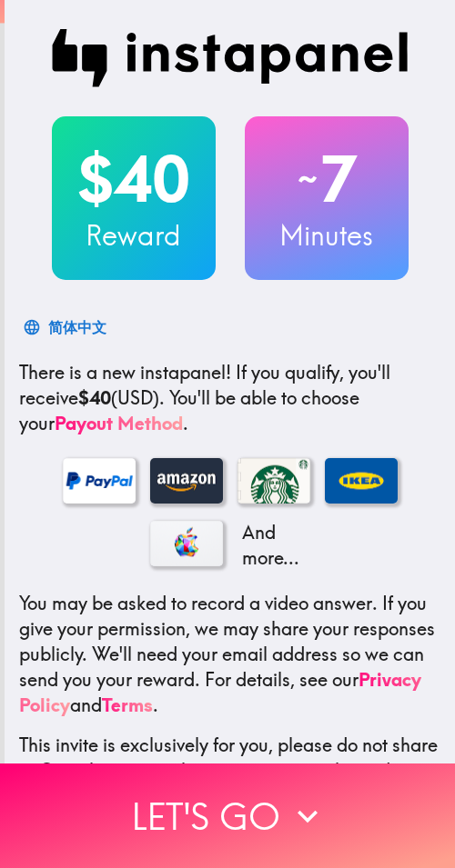 Image resolution: width=455 pixels, height=868 pixels. Describe the element at coordinates (229, 398) in the screenshot. I see `p: If you qualify, you'll receive (USD) . You'll be able to choose your .` at that location.